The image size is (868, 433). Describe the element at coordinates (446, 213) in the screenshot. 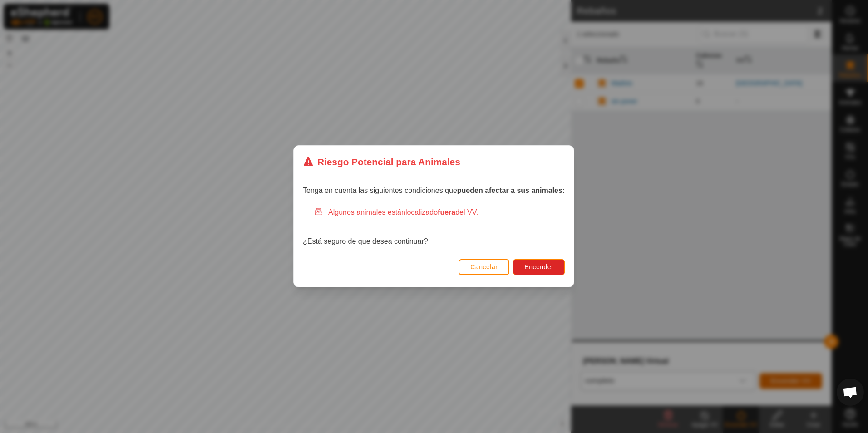

I see `strong: fuera` at that location.